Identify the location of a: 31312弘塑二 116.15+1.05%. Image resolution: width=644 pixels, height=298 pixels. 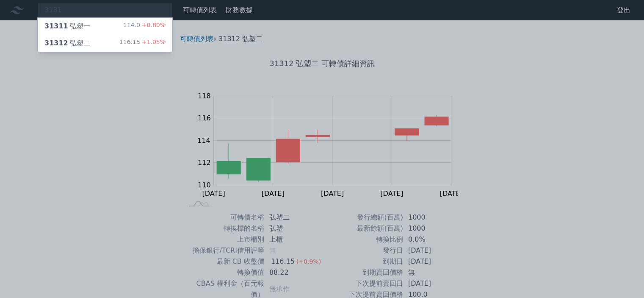
(105, 43).